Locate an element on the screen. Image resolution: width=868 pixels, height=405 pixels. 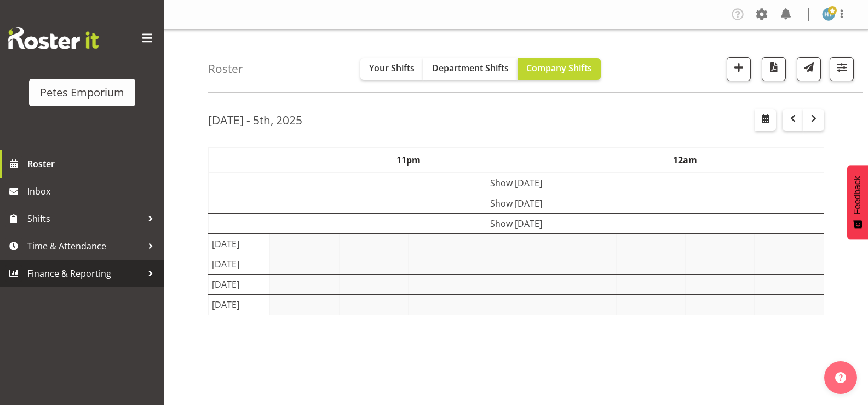
button: Your Shifts is located at coordinates (392, 69).